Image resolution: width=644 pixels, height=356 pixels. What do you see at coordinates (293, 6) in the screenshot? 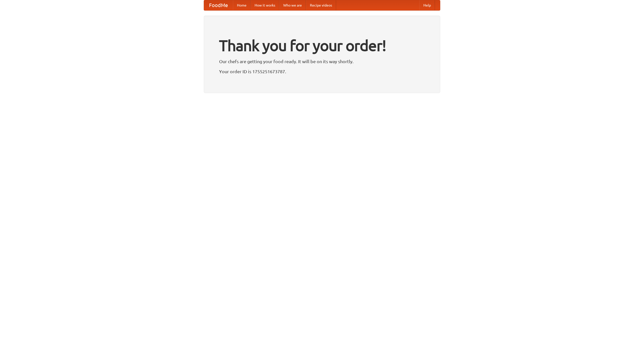
I see `a: Who we are` at bounding box center [293, 6].